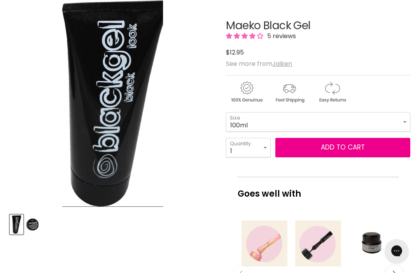 The height and width of the screenshot is (273, 420). What do you see at coordinates (113, 103) in the screenshot?
I see `div: Maeko Black Gel image. Click or Scroll to Zoom.` at bounding box center [113, 103].